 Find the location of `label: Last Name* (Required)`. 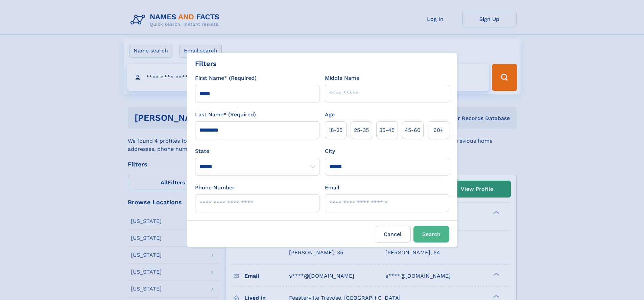

label: Last Name* (Required) is located at coordinates (225, 115).